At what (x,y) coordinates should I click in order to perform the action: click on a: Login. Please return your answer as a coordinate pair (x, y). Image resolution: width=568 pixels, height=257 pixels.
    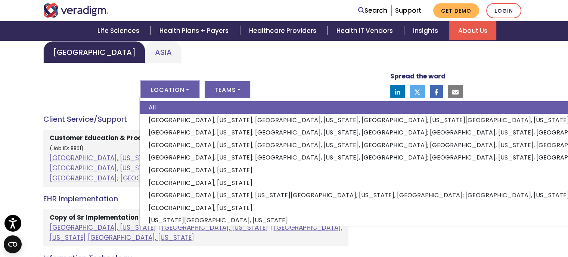
    Looking at the image, I should click on (504, 10).